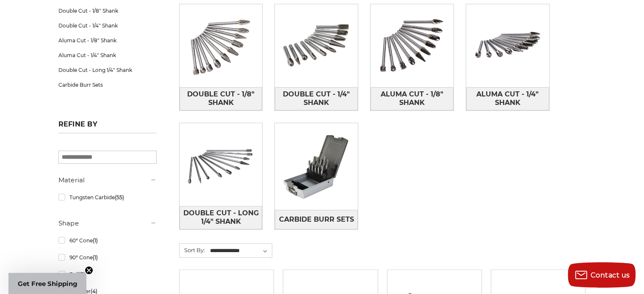 The image size is (644, 294). I want to click on button: Contact us, so click(602, 275).